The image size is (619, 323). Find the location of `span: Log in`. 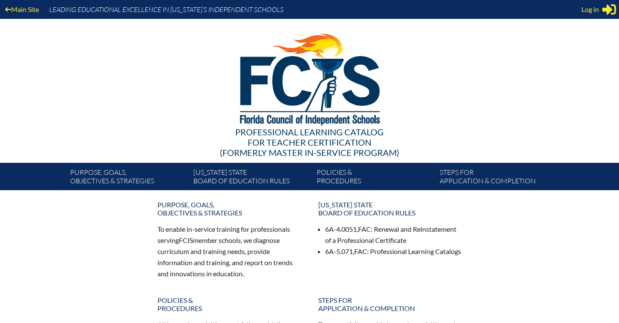

span: Log in is located at coordinates (590, 9).